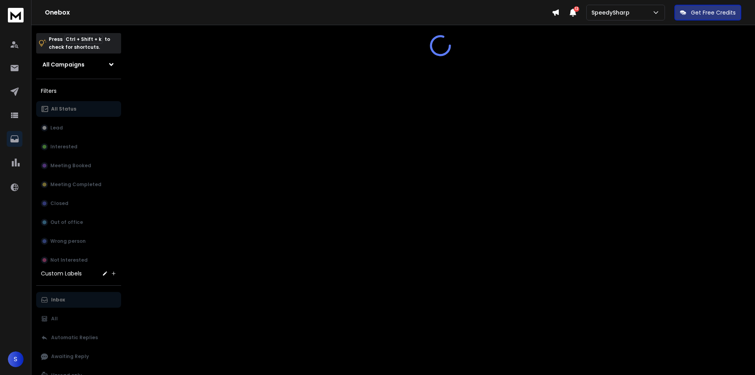 Image resolution: width=755 pixels, height=375 pixels. I want to click on h1: All Campaigns, so click(63, 65).